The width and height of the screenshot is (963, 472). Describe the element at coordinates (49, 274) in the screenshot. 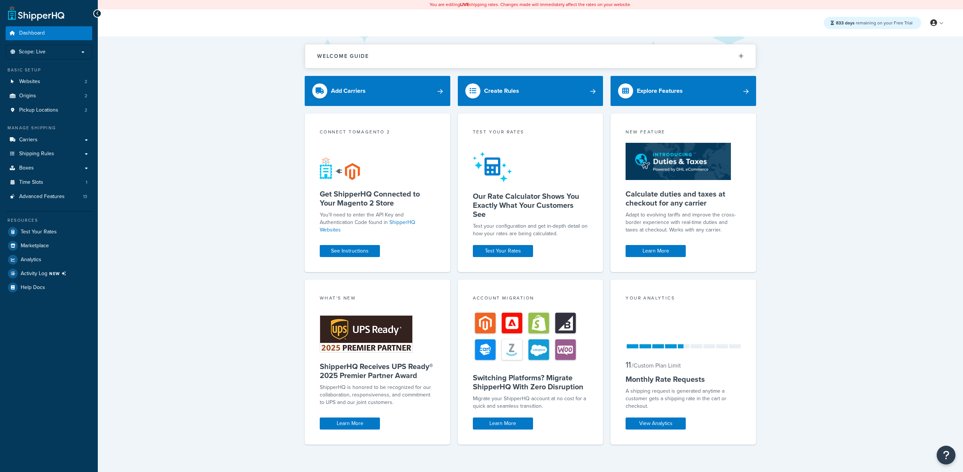

I see `a: Activity LogNEW` at that location.